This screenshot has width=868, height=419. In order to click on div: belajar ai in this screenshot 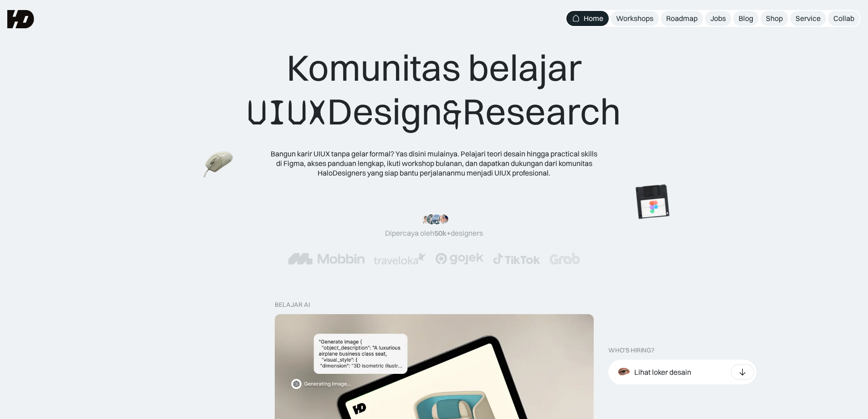, I will do `click(292, 305)`.